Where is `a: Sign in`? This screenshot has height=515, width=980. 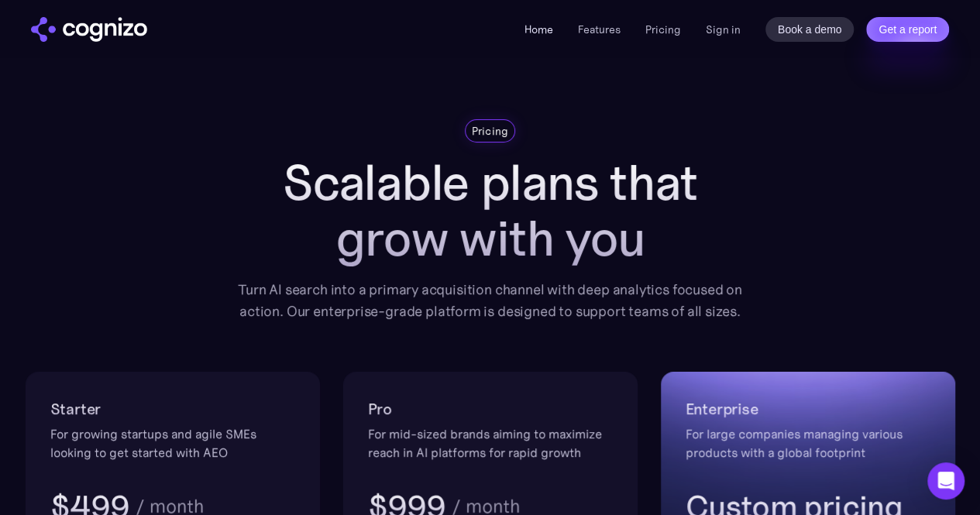
a: Sign in is located at coordinates (723, 29).